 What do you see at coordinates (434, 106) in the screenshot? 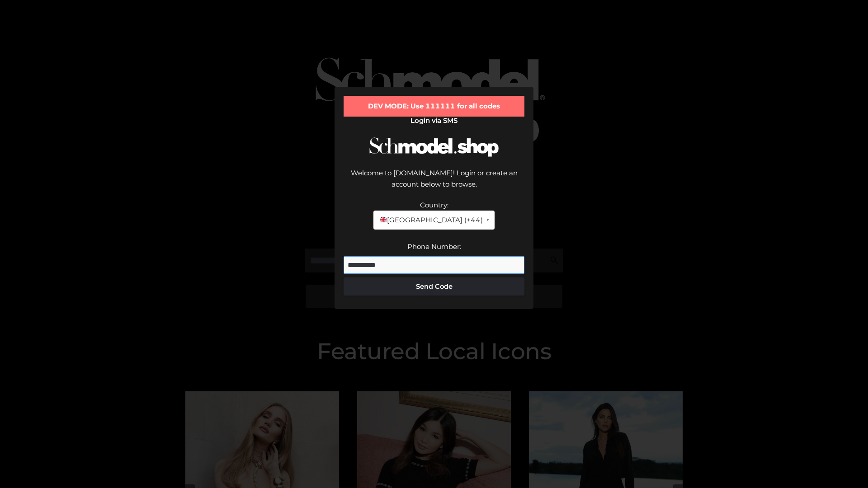
I see `div: DEV MODE: Use 111111 for all codes` at bounding box center [434, 106].